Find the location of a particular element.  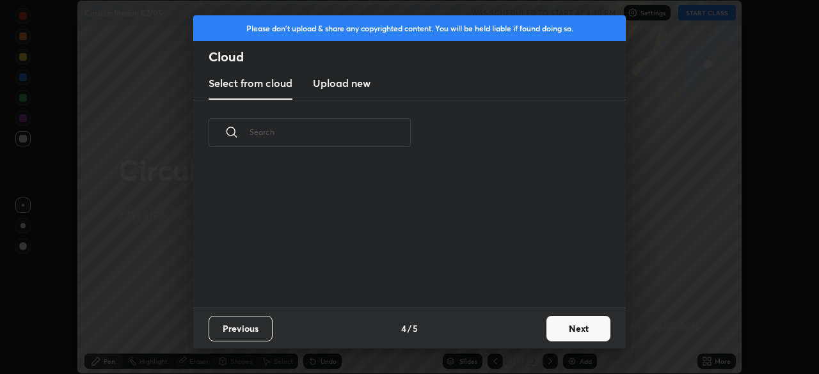

h4: 4 is located at coordinates (404, 328).